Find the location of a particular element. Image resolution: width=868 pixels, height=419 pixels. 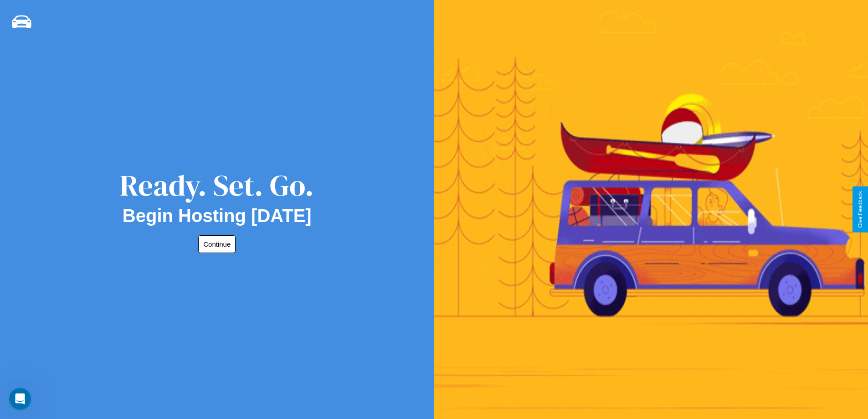

button: Continue is located at coordinates (217, 244).